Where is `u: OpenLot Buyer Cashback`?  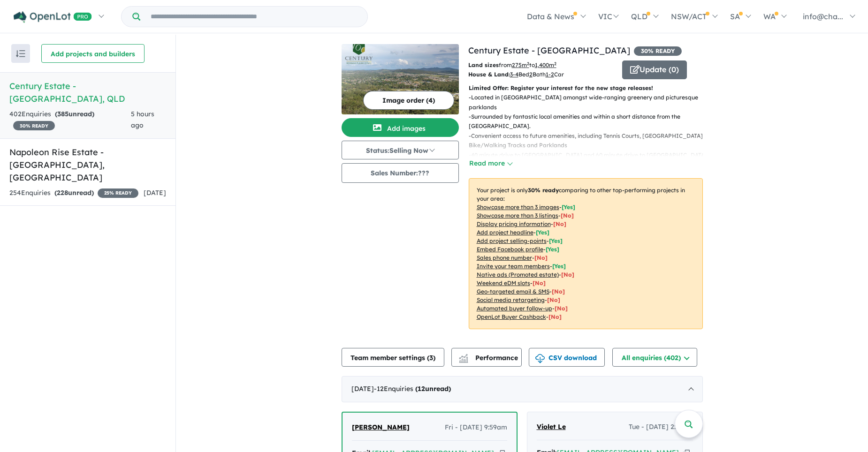
u: OpenLot Buyer Cashback is located at coordinates (511, 316).